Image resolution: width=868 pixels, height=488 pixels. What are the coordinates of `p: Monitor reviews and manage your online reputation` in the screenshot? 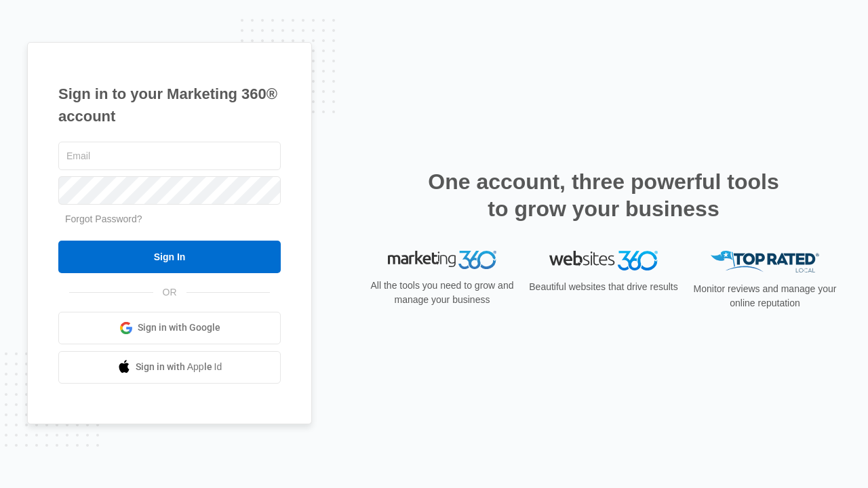 It's located at (765, 296).